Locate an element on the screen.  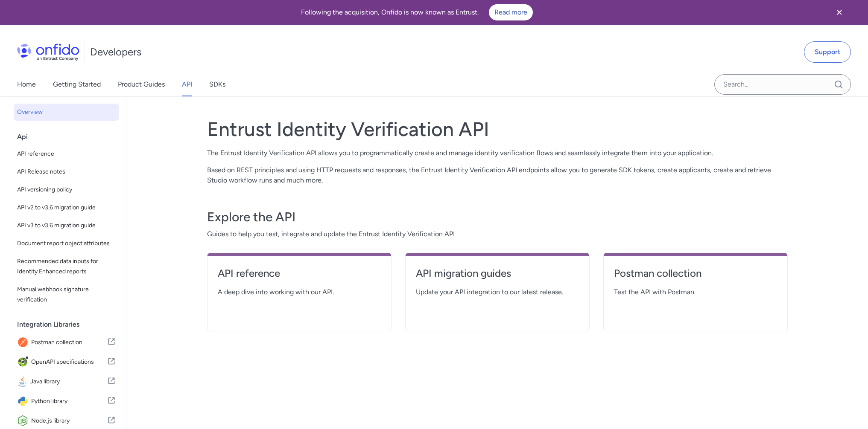
span: OpenAPI specifications is located at coordinates (69, 362).